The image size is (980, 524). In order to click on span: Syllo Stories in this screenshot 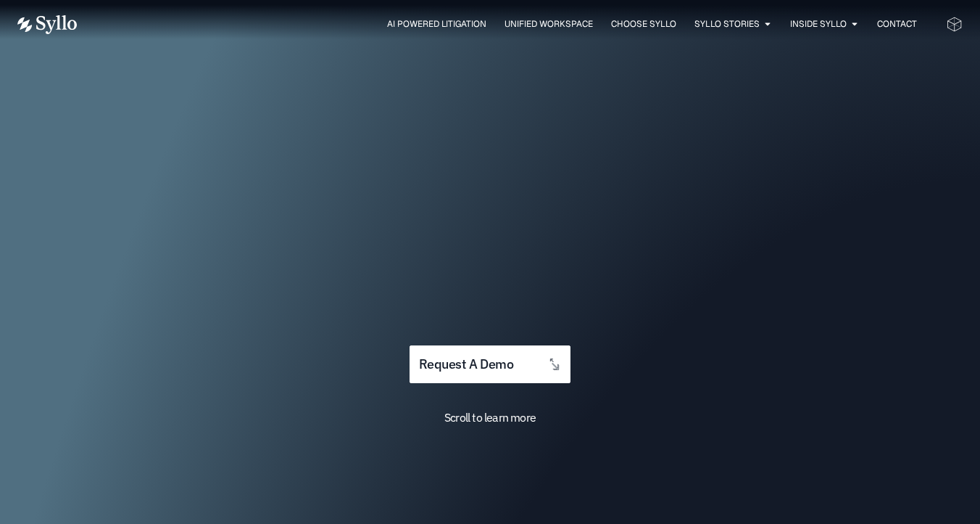, I will do `click(727, 24)`.